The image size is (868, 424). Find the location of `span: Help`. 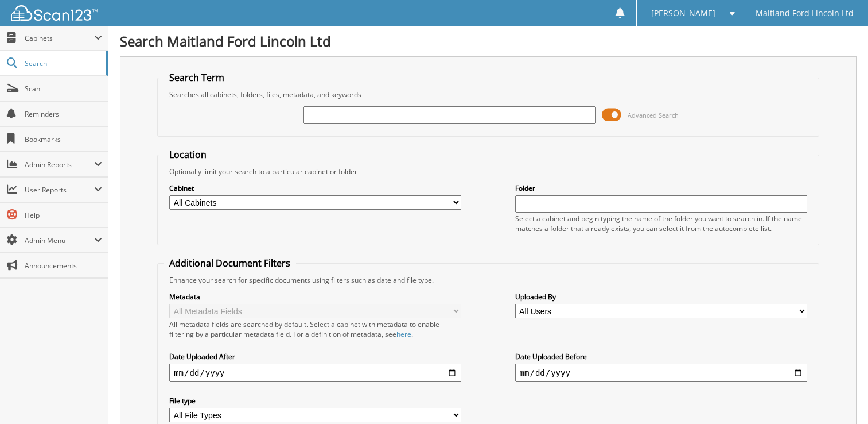

span: Help is located at coordinates (63, 215).